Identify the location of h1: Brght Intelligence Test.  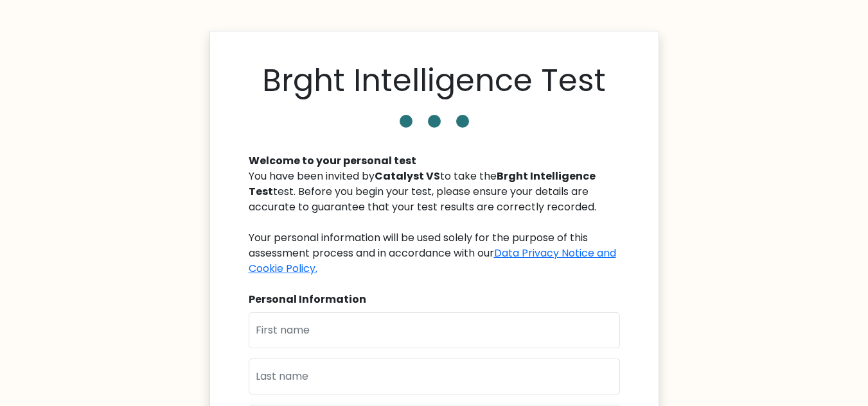
(434, 81).